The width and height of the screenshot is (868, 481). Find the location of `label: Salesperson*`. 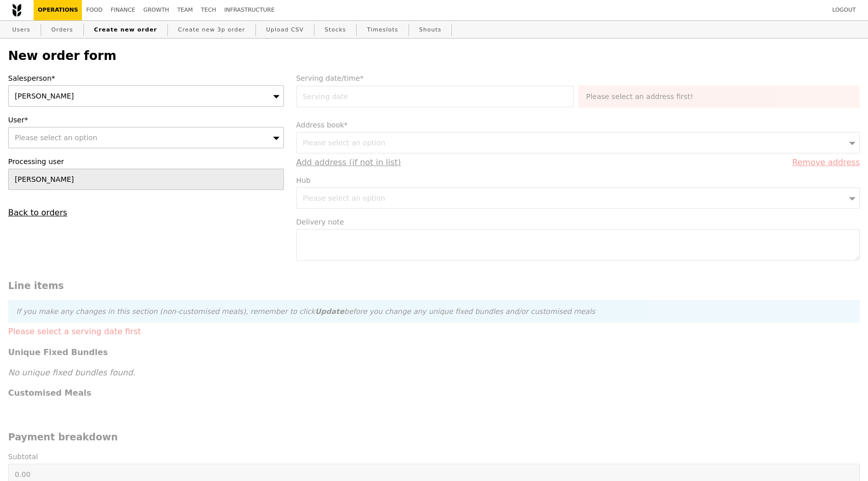

label: Salesperson* is located at coordinates (146, 78).